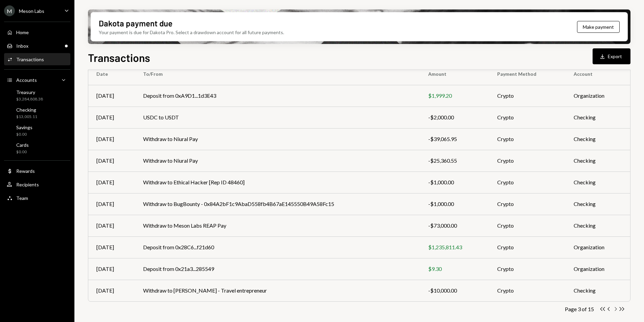 The width and height of the screenshot is (644, 322). I want to click on div: -$25,360.55, so click(455, 161).